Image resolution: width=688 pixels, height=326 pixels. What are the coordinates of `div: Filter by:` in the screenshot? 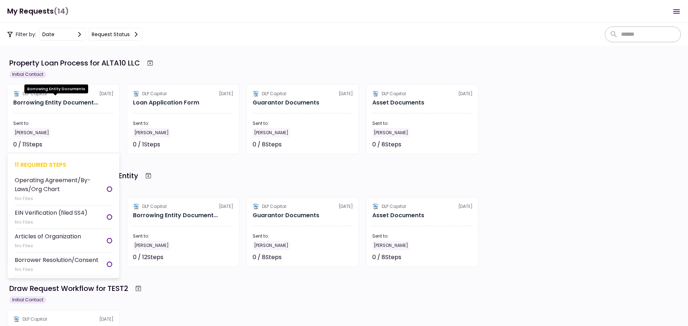 It's located at (75, 34).